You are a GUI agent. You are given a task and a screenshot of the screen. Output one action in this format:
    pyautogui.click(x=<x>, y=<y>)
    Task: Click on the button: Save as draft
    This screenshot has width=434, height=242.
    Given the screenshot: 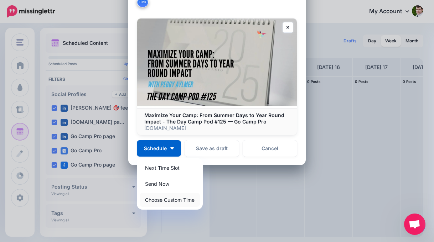 What is the action you would take?
    pyautogui.click(x=212, y=149)
    